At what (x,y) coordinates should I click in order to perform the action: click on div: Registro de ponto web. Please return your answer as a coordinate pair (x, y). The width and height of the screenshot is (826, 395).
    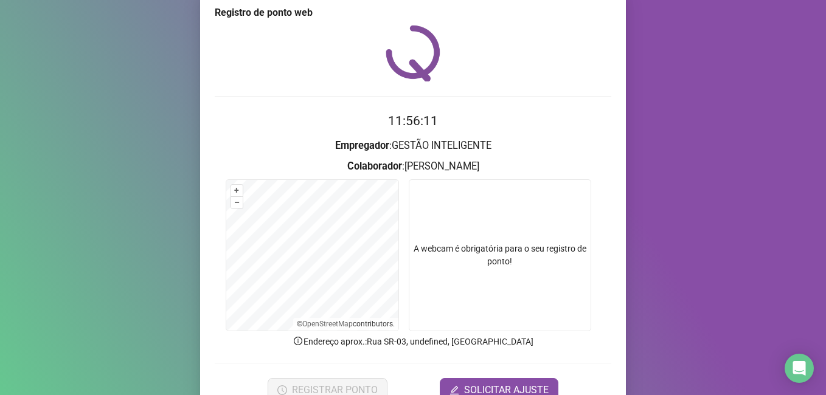
    Looking at the image, I should click on (413, 13).